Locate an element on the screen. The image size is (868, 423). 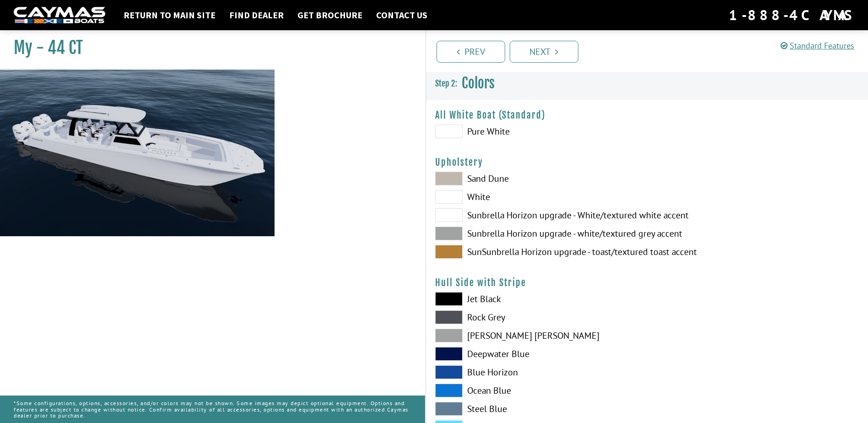
p: *Some configurations, options, accessories, and/or colors may not be shown. Some images may depic... is located at coordinates (212, 410).